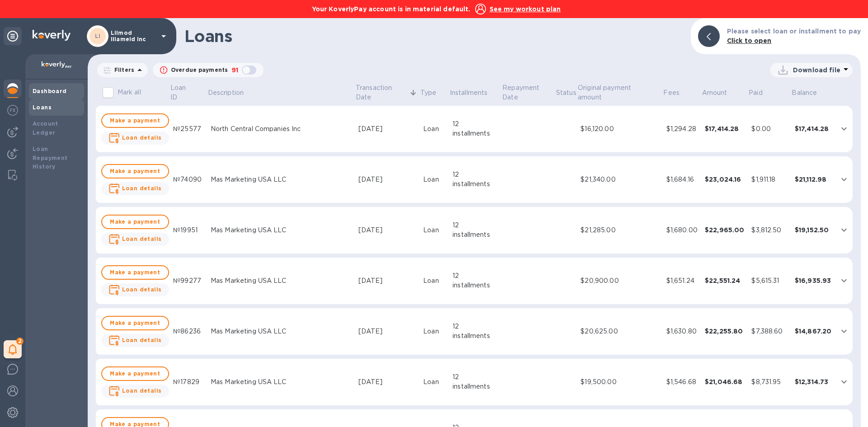  What do you see at coordinates (528, 92) in the screenshot?
I see `span: Repayment Date` at bounding box center [528, 92].